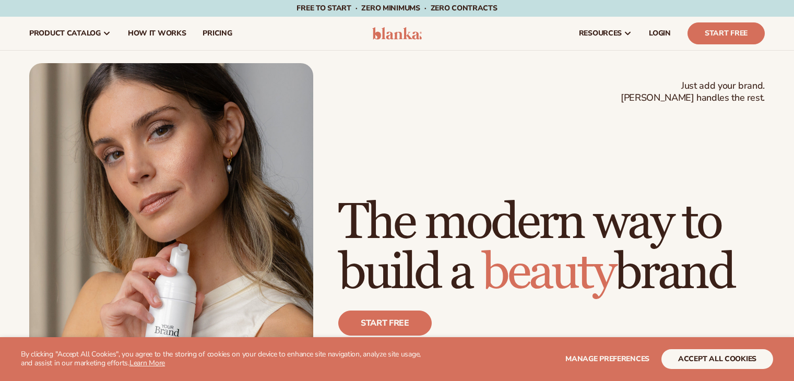 This screenshot has width=794, height=381. What do you see at coordinates (660, 33) in the screenshot?
I see `span: LOGIN` at bounding box center [660, 33].